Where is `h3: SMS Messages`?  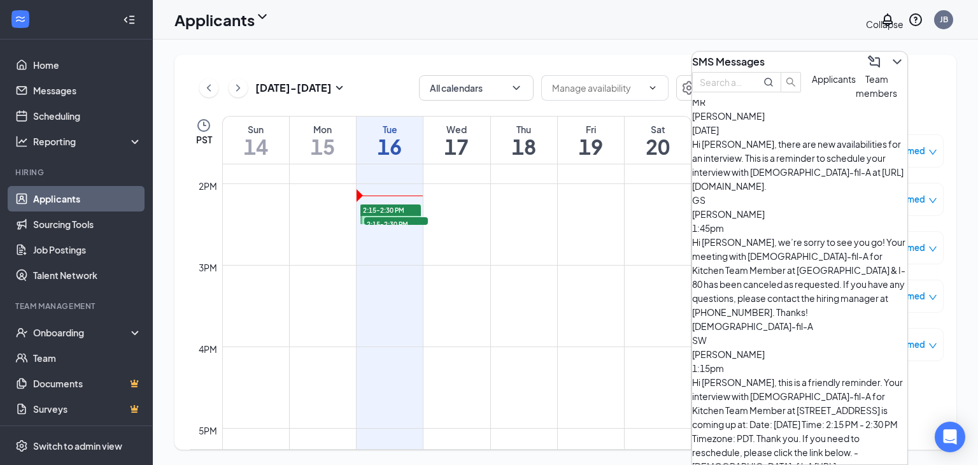 h3: SMS Messages is located at coordinates (728, 62).